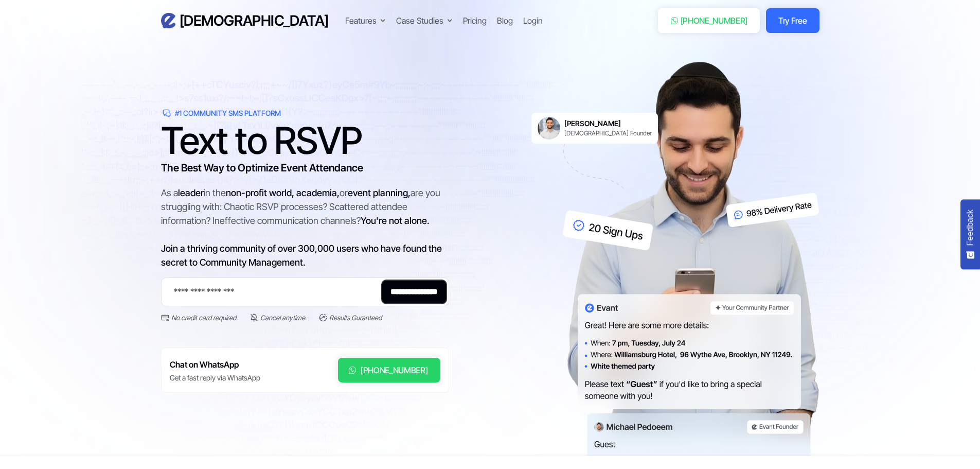 This screenshot has height=469, width=980. Describe the element at coordinates (228, 114) in the screenshot. I see `div: #1 Community SMS Platform` at that location.